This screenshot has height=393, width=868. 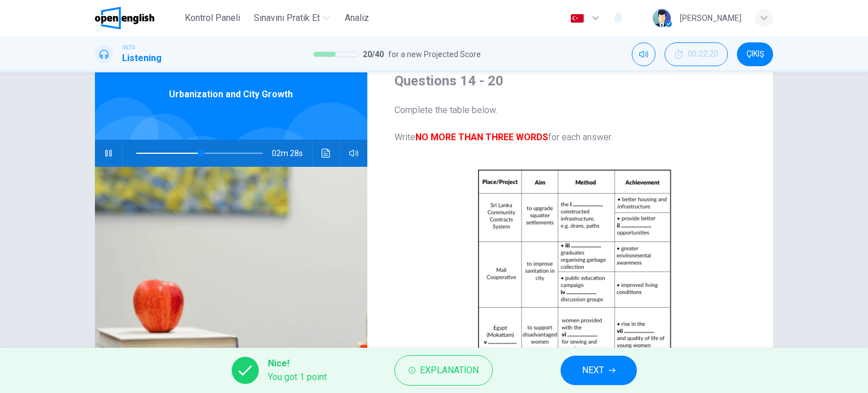 I want to click on b: NO MORE THAN THREE WORDS, so click(x=481, y=137).